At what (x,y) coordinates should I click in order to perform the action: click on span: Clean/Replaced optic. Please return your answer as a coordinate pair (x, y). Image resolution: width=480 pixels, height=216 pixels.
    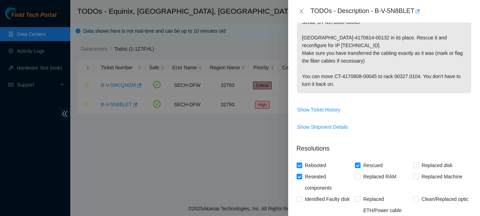
    Looking at the image, I should click on (445, 199).